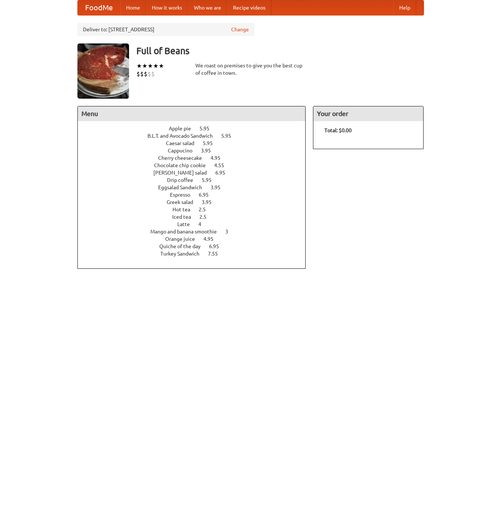 This screenshot has height=521, width=501. What do you see at coordinates (338, 130) in the screenshot?
I see `b: Total: $0.00` at bounding box center [338, 130].